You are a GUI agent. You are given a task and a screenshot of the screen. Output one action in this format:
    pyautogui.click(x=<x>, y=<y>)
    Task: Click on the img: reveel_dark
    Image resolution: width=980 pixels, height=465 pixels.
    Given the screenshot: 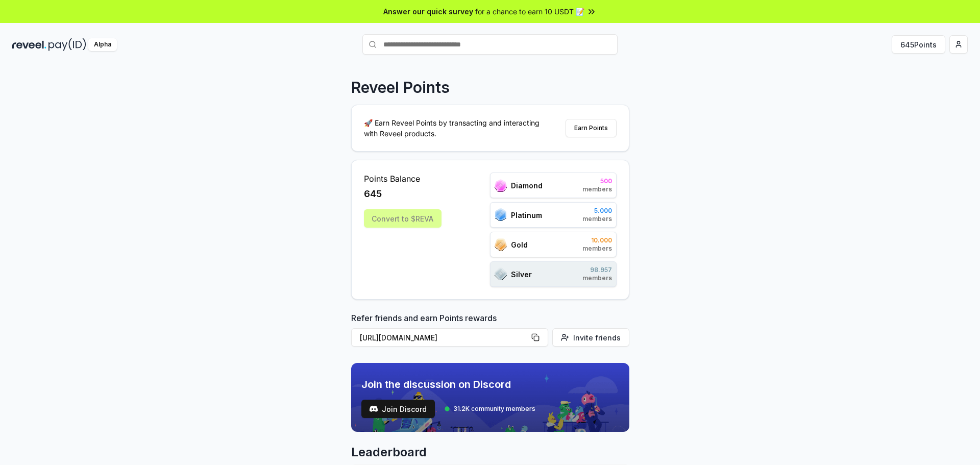 What is the action you would take?
    pyautogui.click(x=29, y=44)
    